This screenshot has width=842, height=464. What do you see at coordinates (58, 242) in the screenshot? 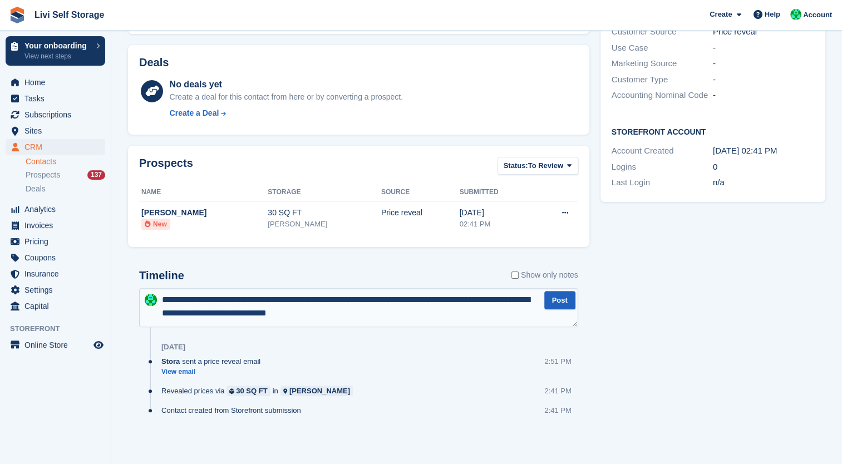
I see `span: Pricing` at bounding box center [58, 242].